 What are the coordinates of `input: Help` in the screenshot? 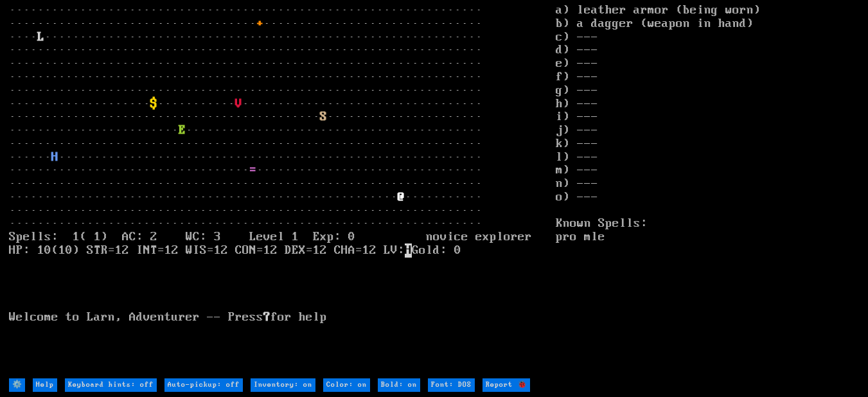 It's located at (45, 385).